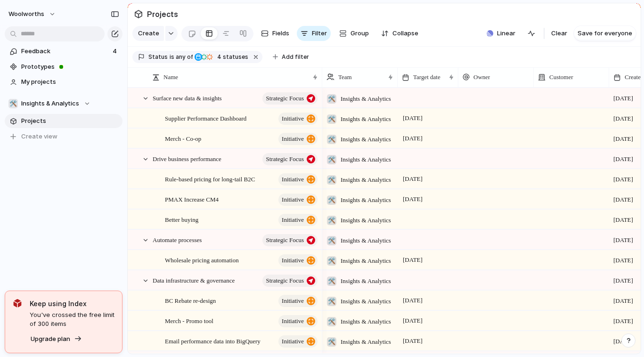  What do you see at coordinates (182, 138) in the screenshot?
I see `span: Merch - Co-op` at bounding box center [182, 138].